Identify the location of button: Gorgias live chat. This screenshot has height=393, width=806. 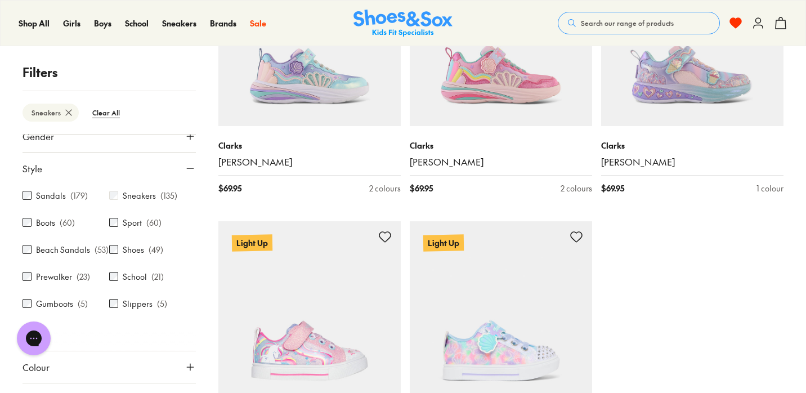
(23, 21).